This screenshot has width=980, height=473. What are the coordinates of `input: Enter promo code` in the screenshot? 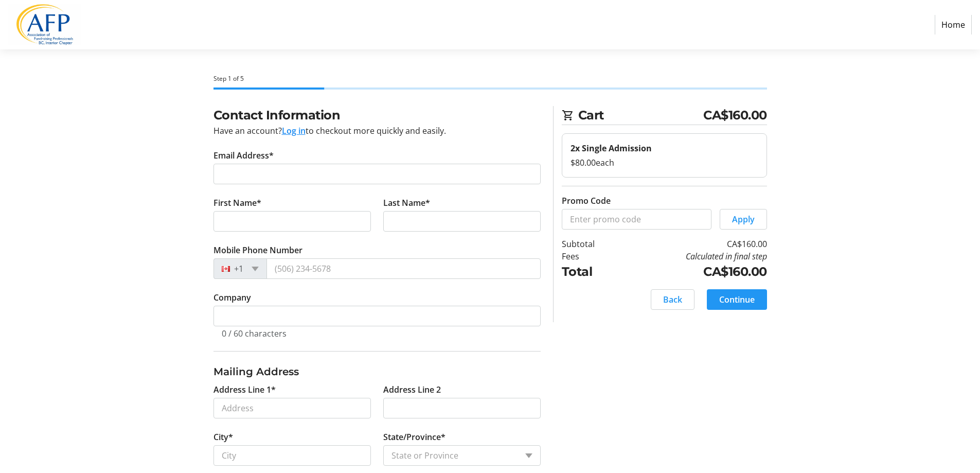 It's located at (636, 219).